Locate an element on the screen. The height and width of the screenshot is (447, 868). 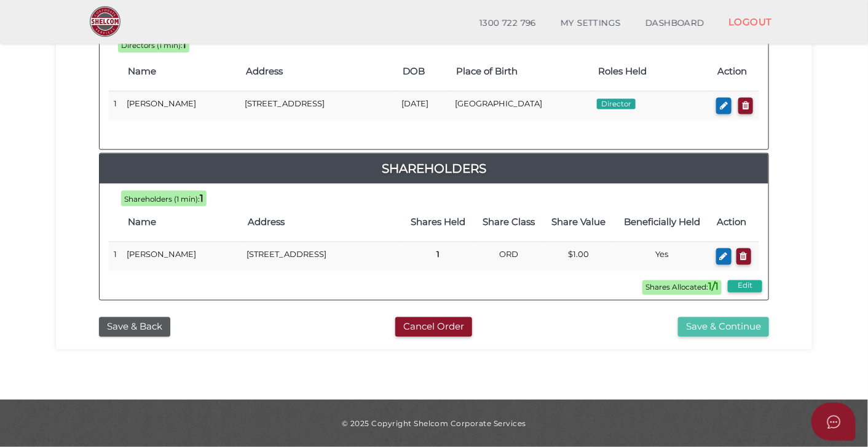
a: MY SETTINGS is located at coordinates (591, 24).